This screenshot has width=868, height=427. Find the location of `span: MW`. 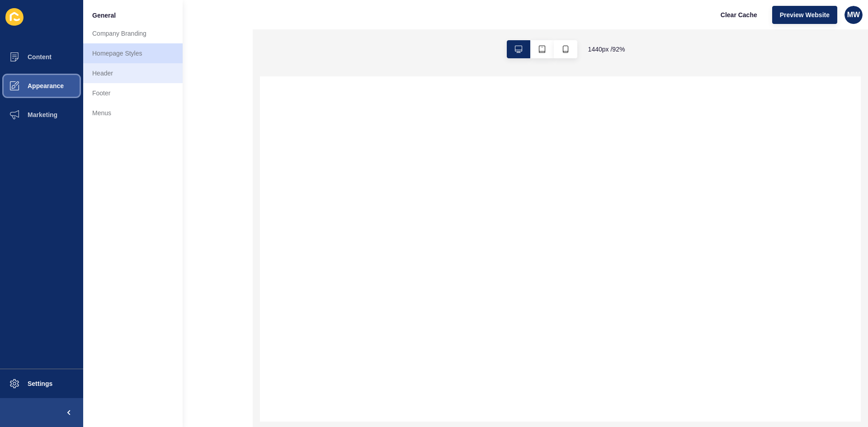

span: MW is located at coordinates (853, 15).